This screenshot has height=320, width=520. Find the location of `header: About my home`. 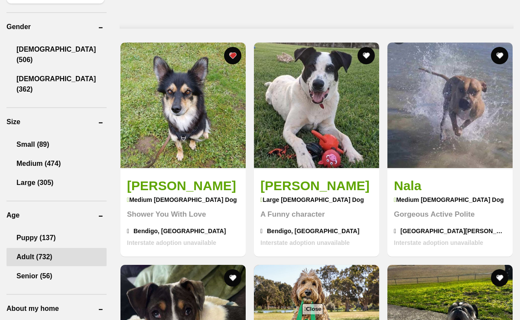

header: About my home is located at coordinates (56, 308).